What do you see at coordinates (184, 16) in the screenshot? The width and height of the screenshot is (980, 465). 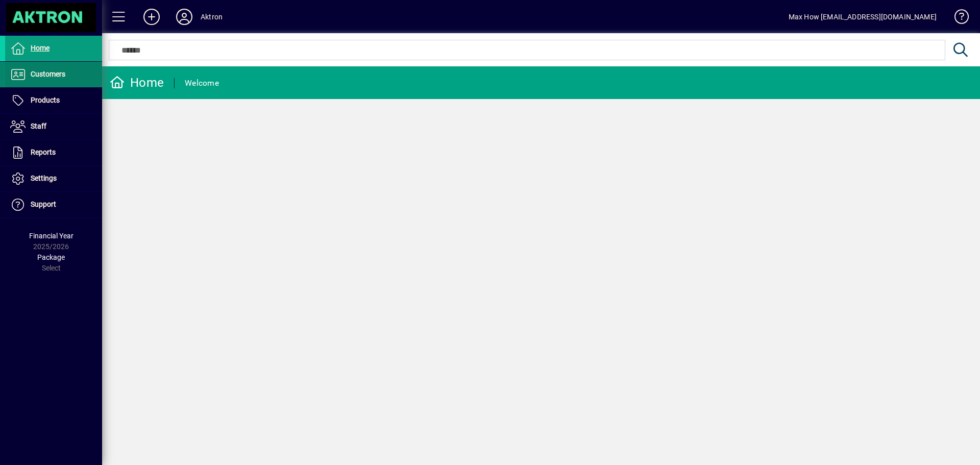 I see `button: Profile` at bounding box center [184, 16].